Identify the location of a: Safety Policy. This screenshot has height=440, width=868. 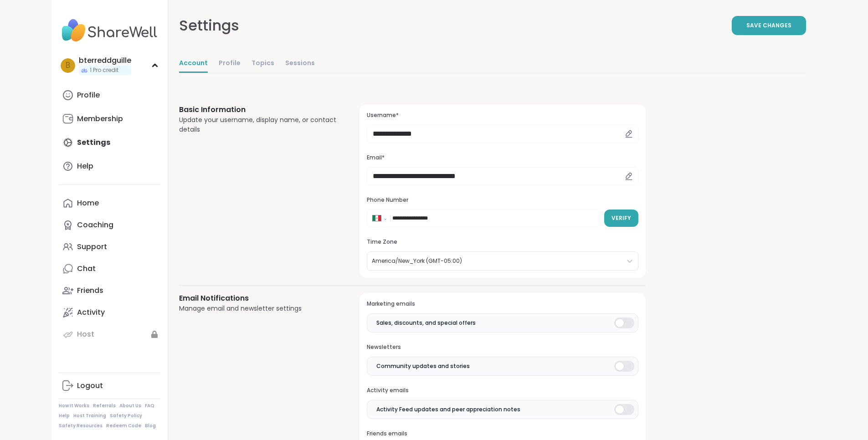
(126, 416).